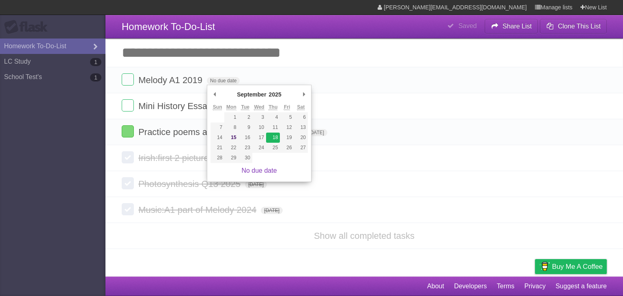 Image resolution: width=623 pixels, height=296 pixels. Describe the element at coordinates (231, 138) in the screenshot. I see `button: 15` at that location.